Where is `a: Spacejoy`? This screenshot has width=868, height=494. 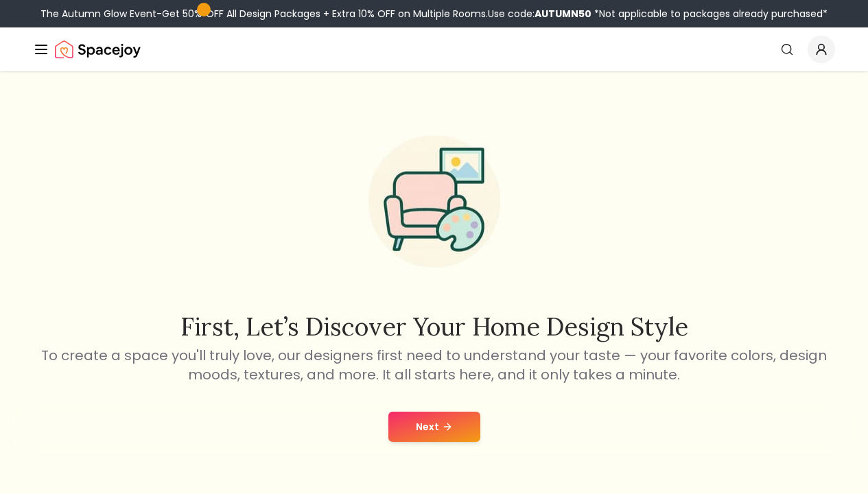
a: Spacejoy is located at coordinates (98, 50).